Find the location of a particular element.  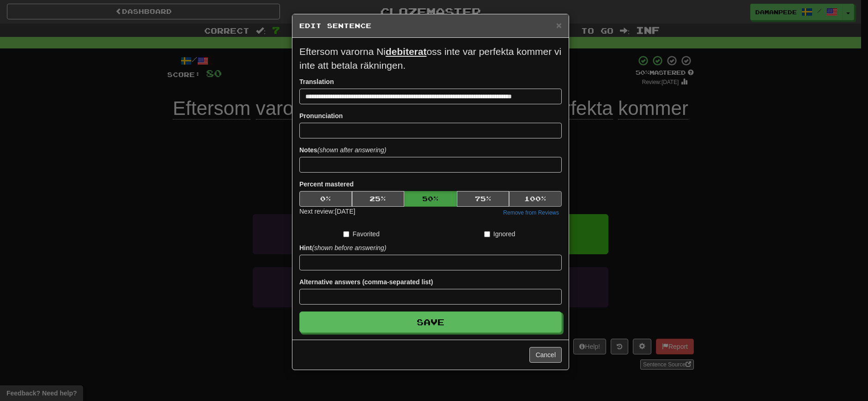

em: (shown after answering) is located at coordinates (352, 150).